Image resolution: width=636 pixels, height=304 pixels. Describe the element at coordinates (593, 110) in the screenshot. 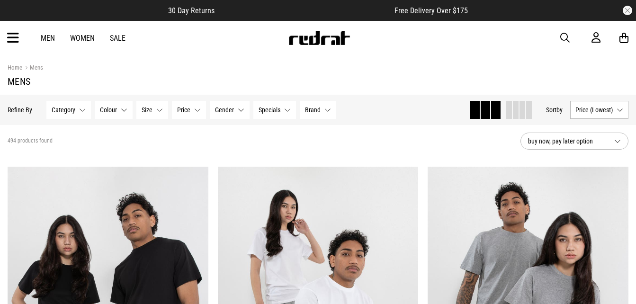

I see `span: Price (Lowest)` at that location.